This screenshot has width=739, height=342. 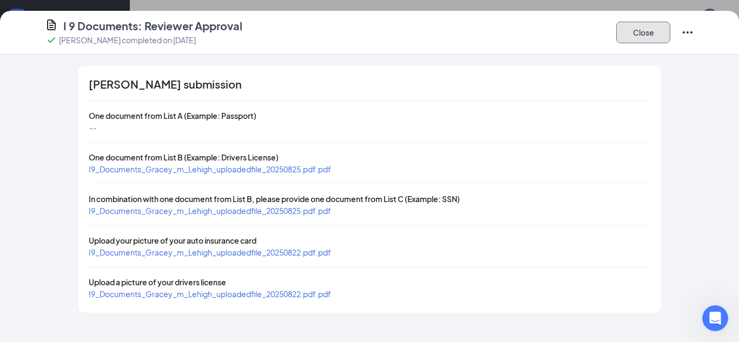 I want to click on h4: I 9 Documents: Reviewer Approval, so click(x=153, y=26).